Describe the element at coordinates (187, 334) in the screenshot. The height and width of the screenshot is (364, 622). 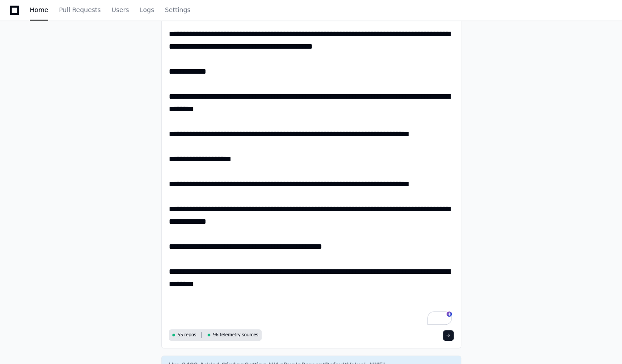
I see `span: 55 repos` at that location.